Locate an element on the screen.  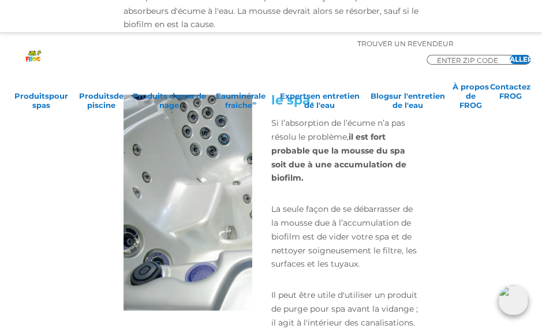
font: Experts is located at coordinates (294, 96).